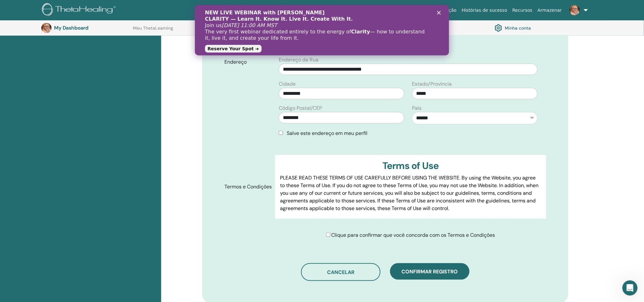 The height and width of the screenshot is (302, 644). Describe the element at coordinates (410, 166) in the screenshot. I see `h3: Terms of Use` at that location.